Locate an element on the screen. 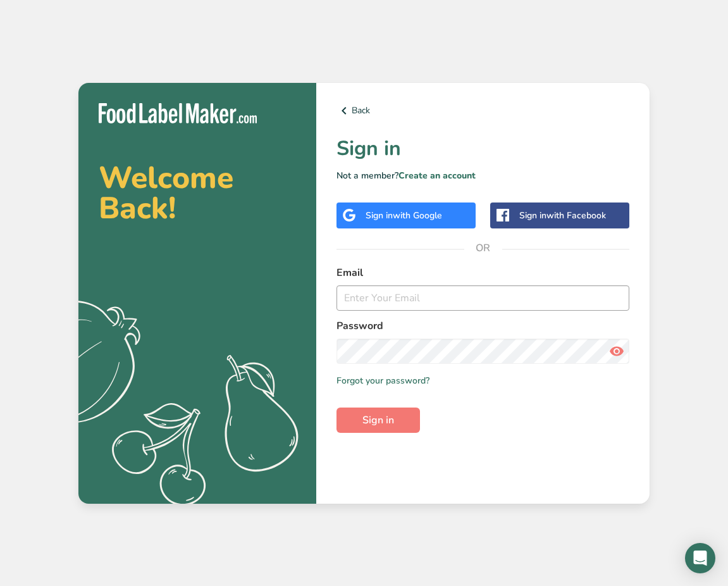 The image size is (728, 586). span: with Google is located at coordinates (418, 215).